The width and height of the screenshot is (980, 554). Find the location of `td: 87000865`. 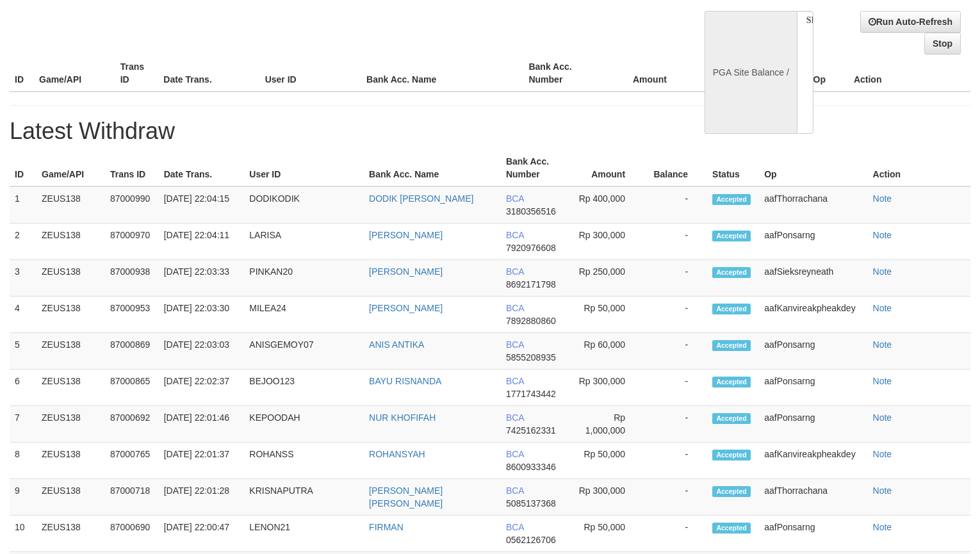

td: 87000865 is located at coordinates (132, 388).